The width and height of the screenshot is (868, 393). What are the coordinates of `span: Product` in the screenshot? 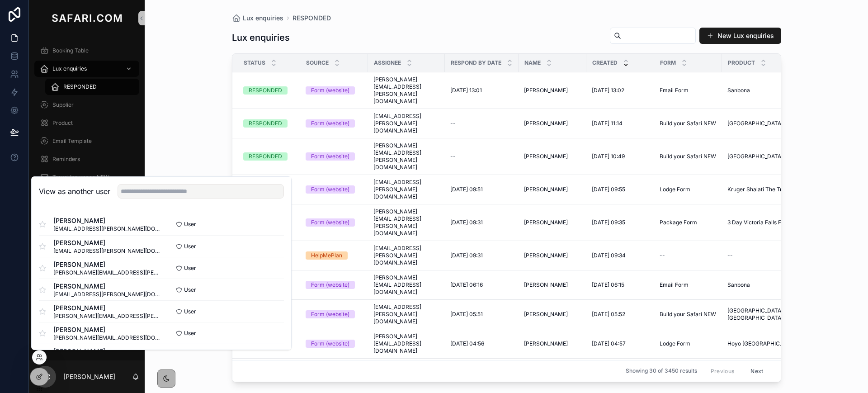 It's located at (62, 123).